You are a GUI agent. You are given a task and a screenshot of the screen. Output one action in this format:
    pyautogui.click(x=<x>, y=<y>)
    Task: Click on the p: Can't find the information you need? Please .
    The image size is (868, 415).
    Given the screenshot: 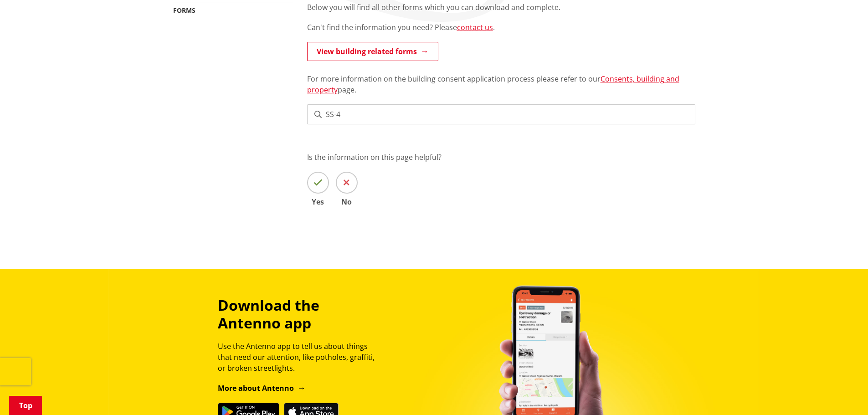 What is the action you would take?
    pyautogui.click(x=501, y=27)
    